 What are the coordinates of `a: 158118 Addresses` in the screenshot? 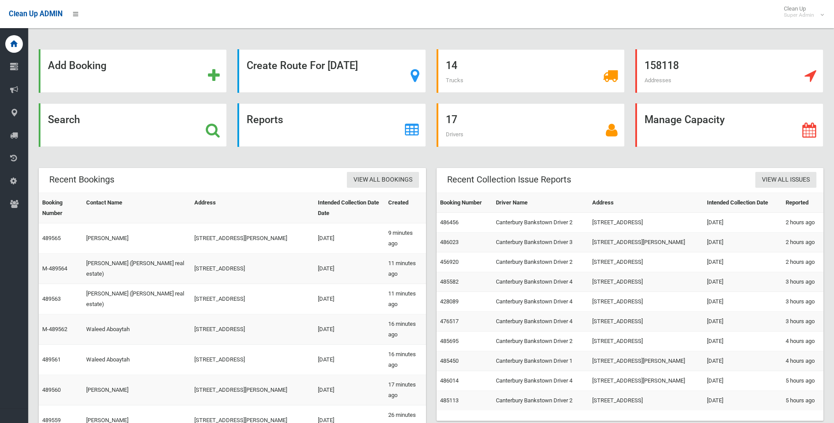 It's located at (729, 71).